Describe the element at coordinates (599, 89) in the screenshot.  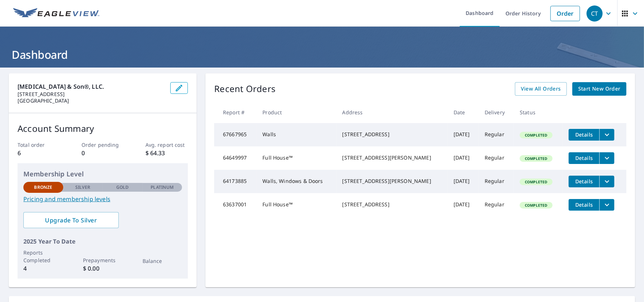
I see `span: Start New Order` at that location.